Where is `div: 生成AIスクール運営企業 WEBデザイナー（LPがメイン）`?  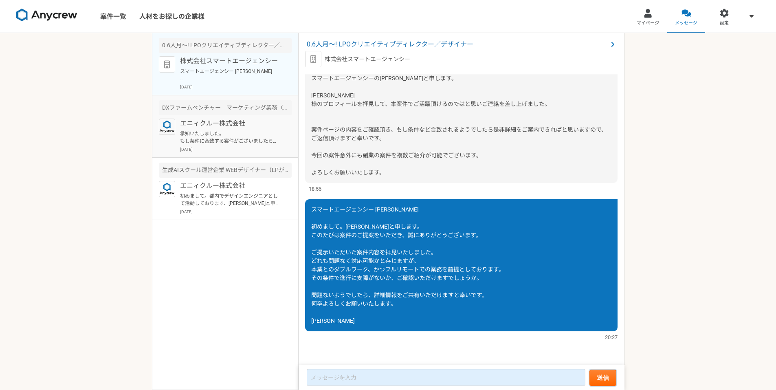
div: 生成AIスクール運営企業 WEBデザイナー（LPがメイン） is located at coordinates (225, 170).